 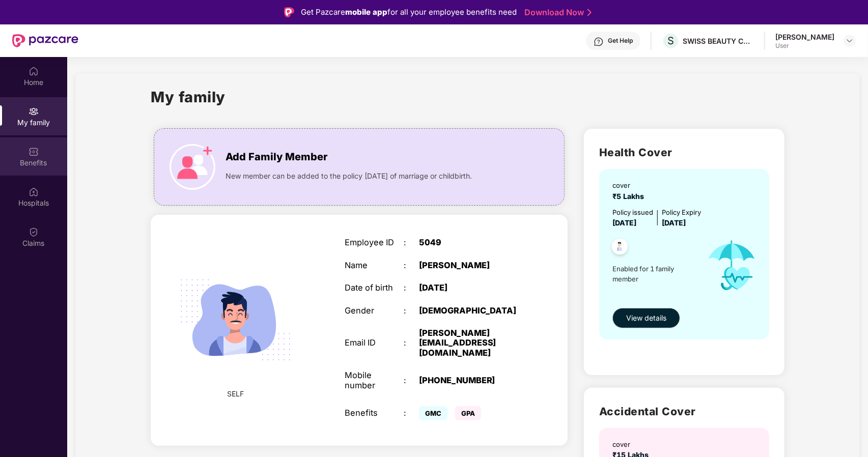 What do you see at coordinates (235, 394) in the screenshot?
I see `span: SELF` at bounding box center [235, 394].